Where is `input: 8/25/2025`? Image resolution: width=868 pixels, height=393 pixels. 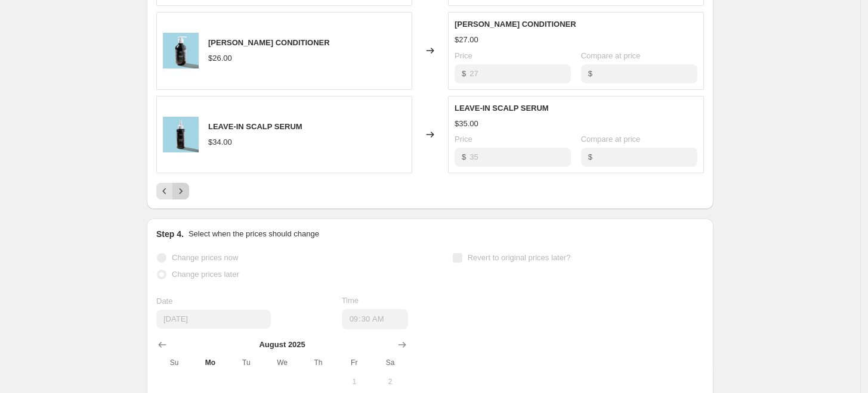
input: 8/25/2025 is located at coordinates (213, 319).